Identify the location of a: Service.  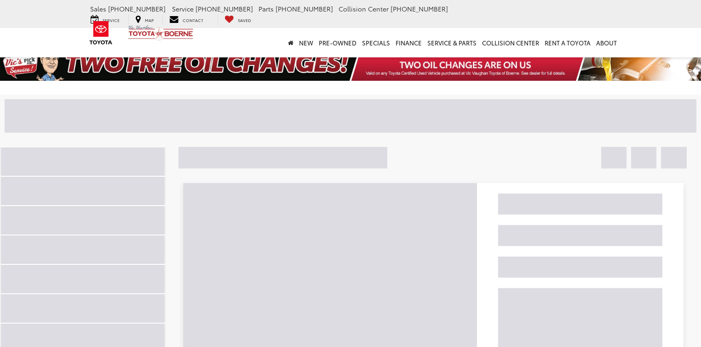
(105, 20).